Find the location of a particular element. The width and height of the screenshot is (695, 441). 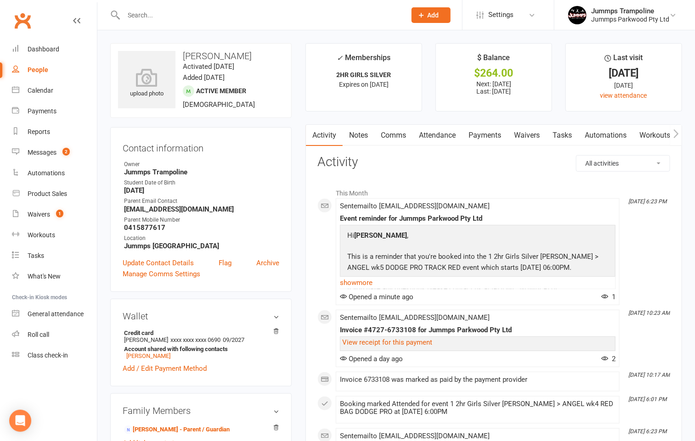

strong: Credit card is located at coordinates (199, 333).